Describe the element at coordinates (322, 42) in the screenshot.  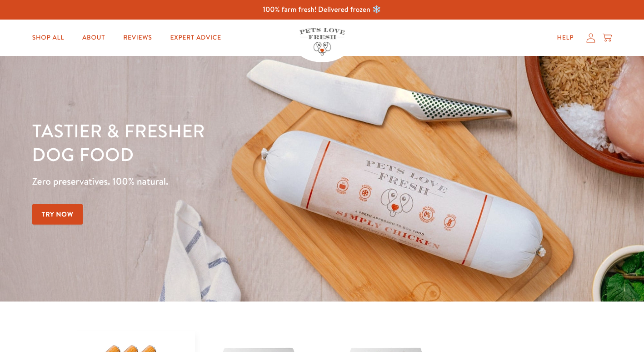
I see `img: Pets Love Fresh` at that location.